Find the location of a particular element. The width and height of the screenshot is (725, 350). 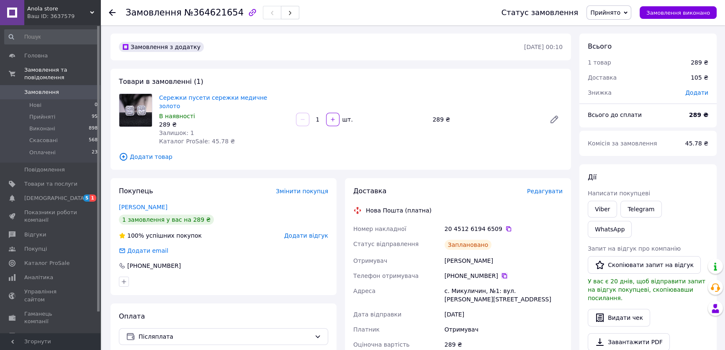

div: Замовлення з додатку is located at coordinates (161, 47).